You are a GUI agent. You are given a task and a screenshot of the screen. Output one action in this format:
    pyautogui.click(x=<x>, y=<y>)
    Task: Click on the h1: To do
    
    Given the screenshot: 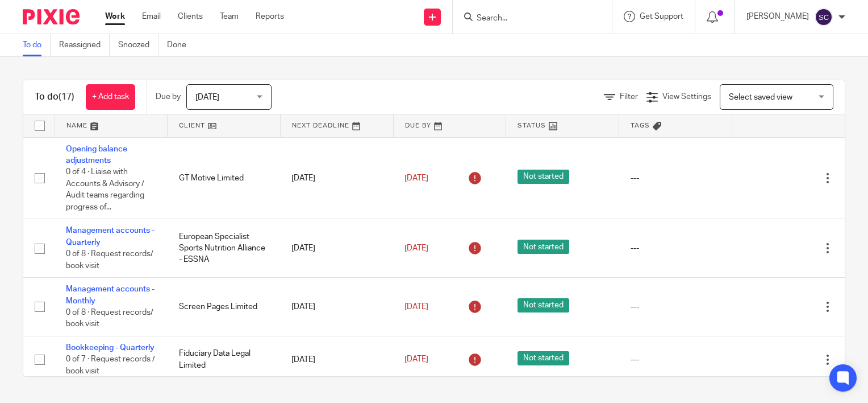 What is the action you would take?
    pyautogui.click(x=55, y=97)
    